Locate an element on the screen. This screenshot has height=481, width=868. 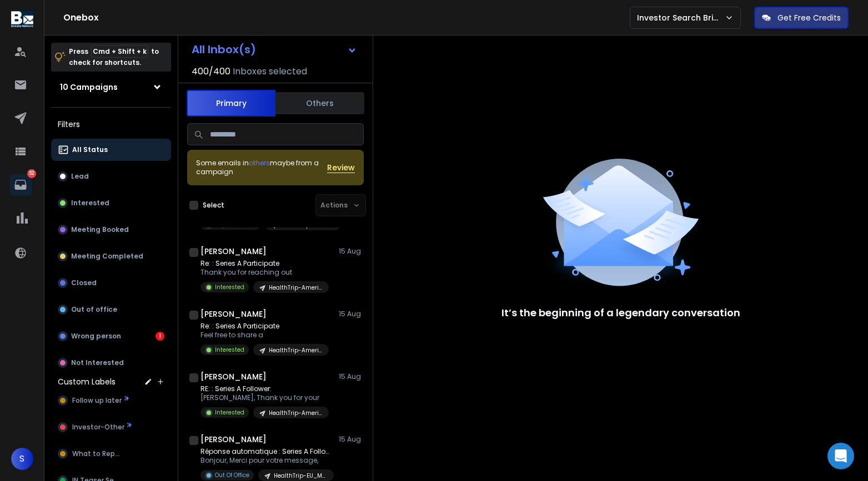
a: 52 is located at coordinates (21, 185).